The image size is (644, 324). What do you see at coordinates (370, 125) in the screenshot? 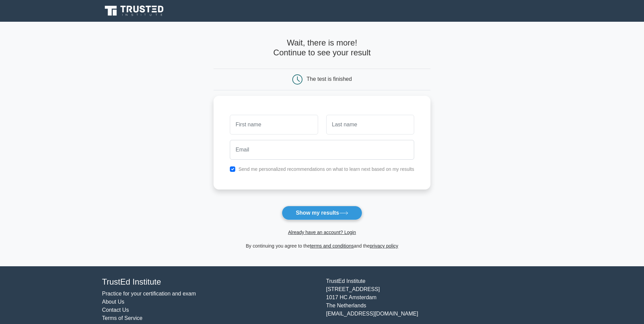
I see `input: Last name` at bounding box center [370, 125].